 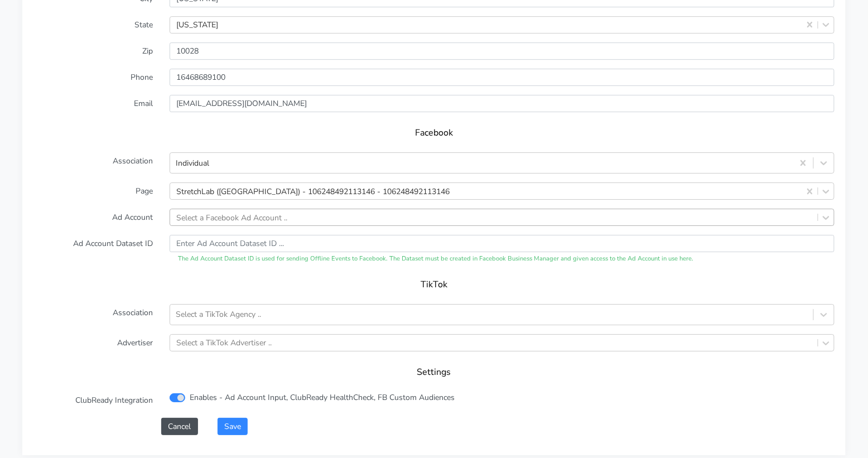 What do you see at coordinates (434, 373) in the screenshot?
I see `h5: Settings` at bounding box center [434, 373].